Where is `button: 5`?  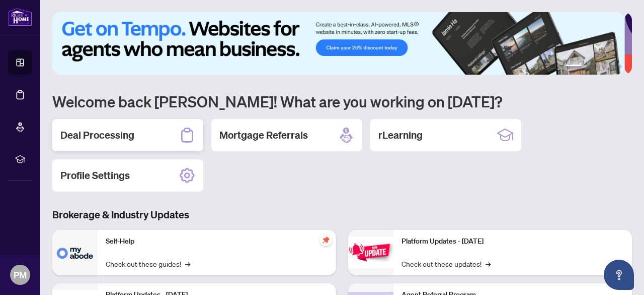 button: 5 is located at coordinates (612, 67).